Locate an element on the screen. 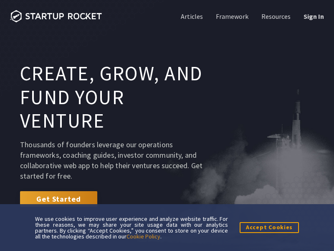 Image resolution: width=334 pixels, height=251 pixels. a: Sign In is located at coordinates (313, 16).